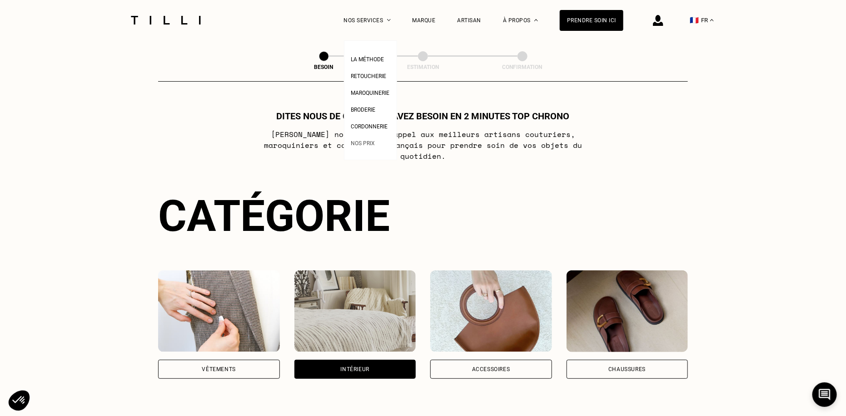 This screenshot has width=846, height=416. What do you see at coordinates (370, 93) in the screenshot?
I see `span: Maroquinerie` at bounding box center [370, 93].